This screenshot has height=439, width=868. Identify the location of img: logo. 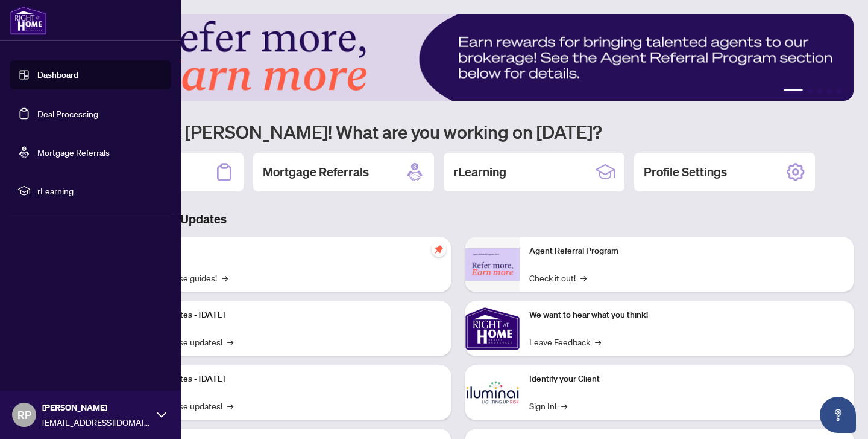
(28, 21).